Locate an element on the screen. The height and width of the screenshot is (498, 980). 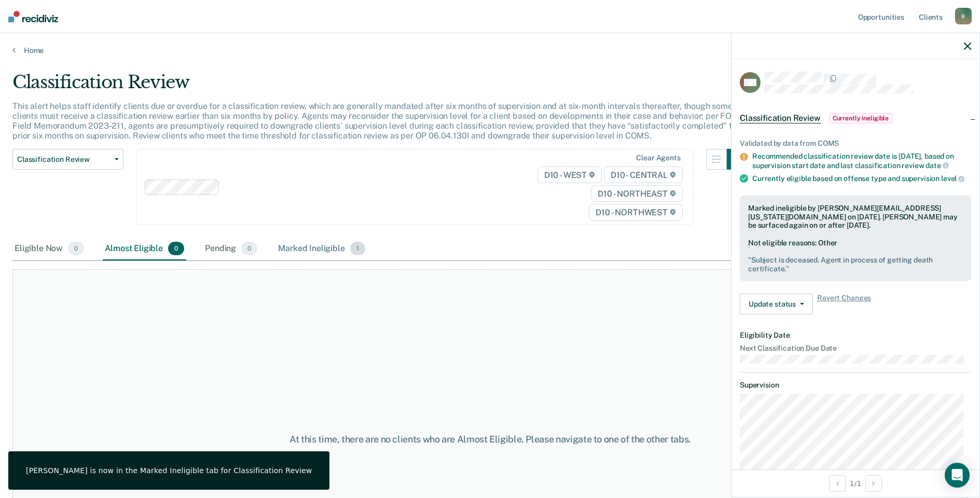
dt: Next Classification Due Date is located at coordinates (855, 348).